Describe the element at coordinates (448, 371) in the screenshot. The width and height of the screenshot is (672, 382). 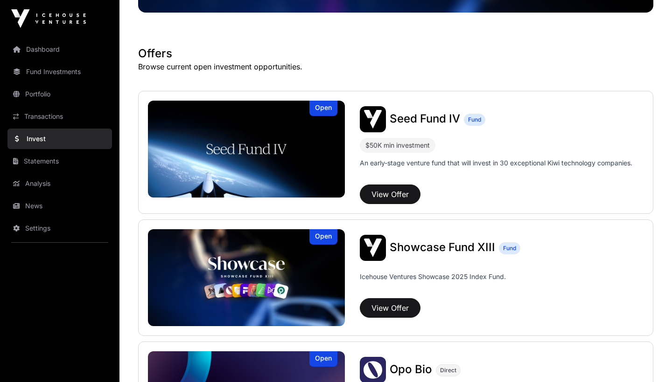
I see `span: Direct` at that location.